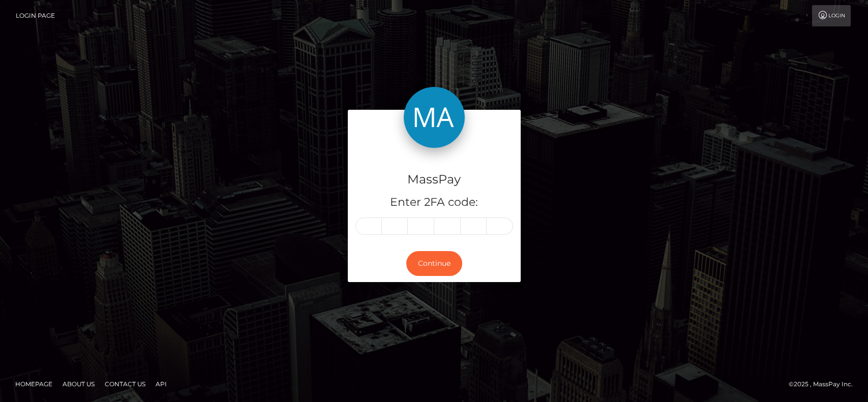 This screenshot has height=402, width=868. I want to click on div: © 2025 , MassPay Inc., so click(824, 384).